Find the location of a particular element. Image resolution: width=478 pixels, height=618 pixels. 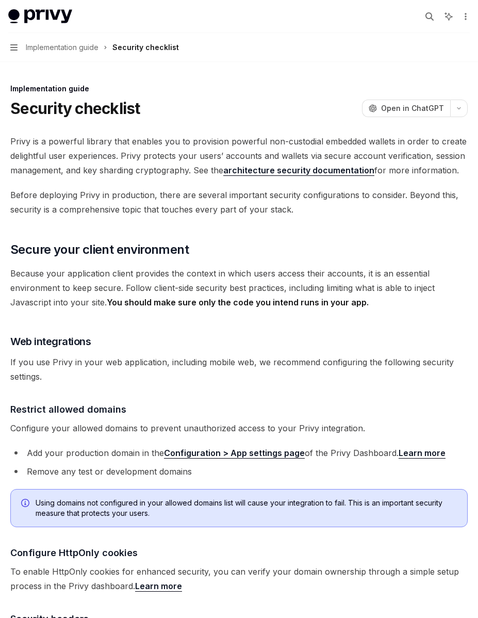

h1: Security checklist is located at coordinates (75, 108).